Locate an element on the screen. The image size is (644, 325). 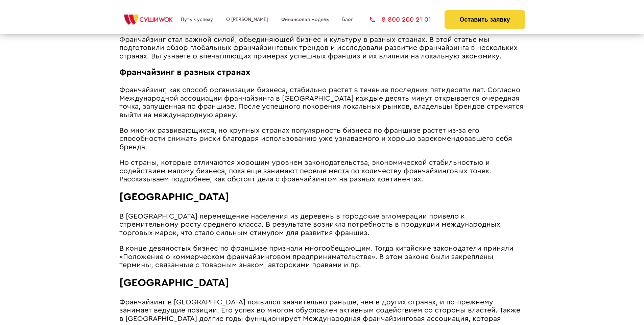
span: Франчайзинг стал важной силой, объединяющей бизнес и культуру в разных странах. В этой статье мы ... is located at coordinates (318, 48).